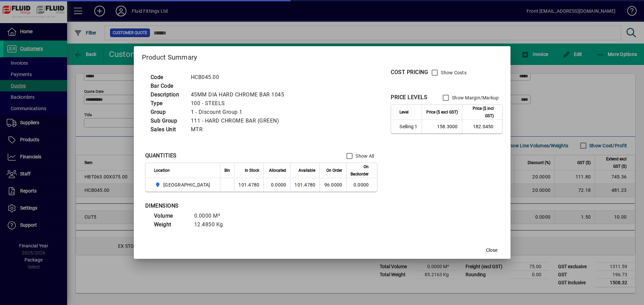 This screenshot has width=644, height=305. I want to click on td: 111 - HARD CHROME BAR (GREEN), so click(239, 120).